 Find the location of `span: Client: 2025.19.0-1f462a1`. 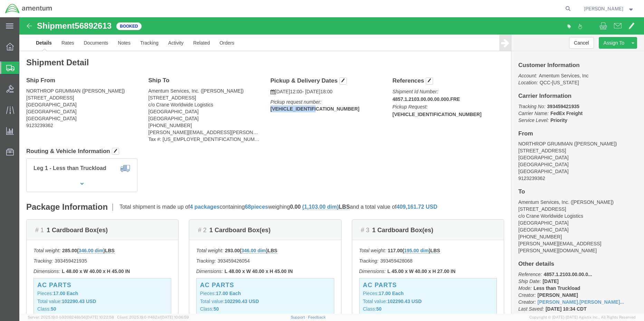

span: Client: 2025.19.0-1f462a1 is located at coordinates (153, 317).